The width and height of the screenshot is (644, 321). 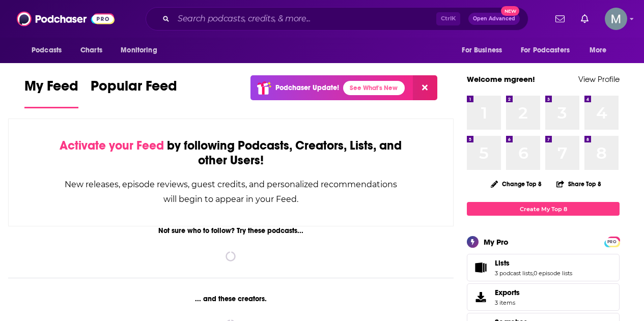 I want to click on span: For Podcasters, so click(x=545, y=50).